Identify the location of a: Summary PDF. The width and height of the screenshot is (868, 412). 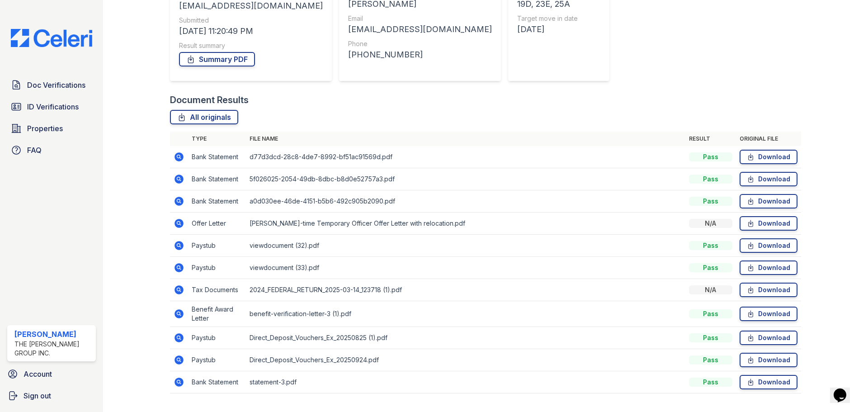
(217, 59).